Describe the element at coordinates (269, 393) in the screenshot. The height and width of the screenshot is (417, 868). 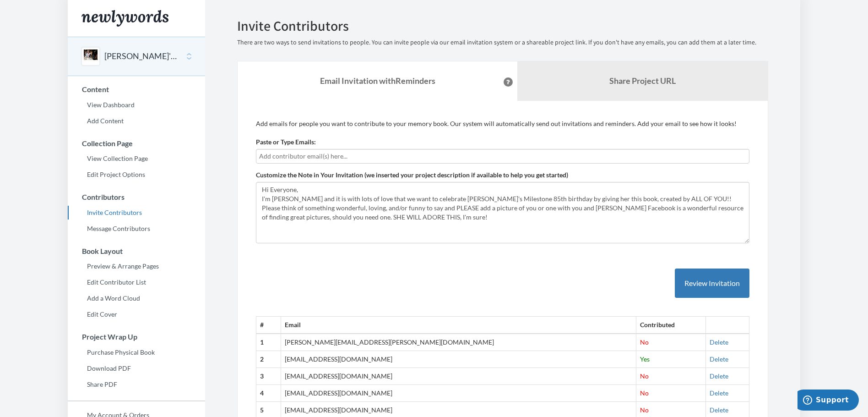
I see `th: 4` at that location.